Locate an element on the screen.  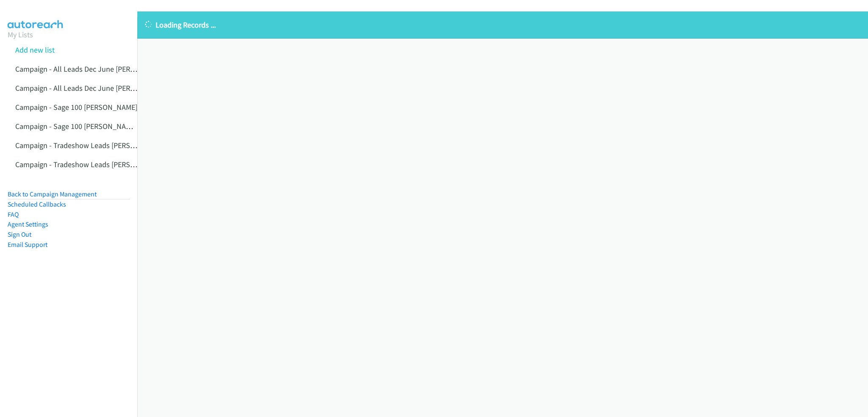
a: Email Support is located at coordinates (28, 245).